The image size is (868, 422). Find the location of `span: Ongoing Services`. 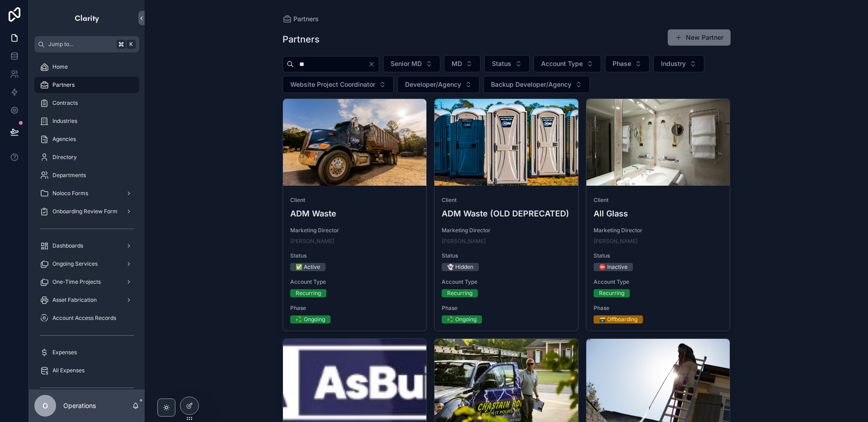

span: Ongoing Services is located at coordinates (75, 264).